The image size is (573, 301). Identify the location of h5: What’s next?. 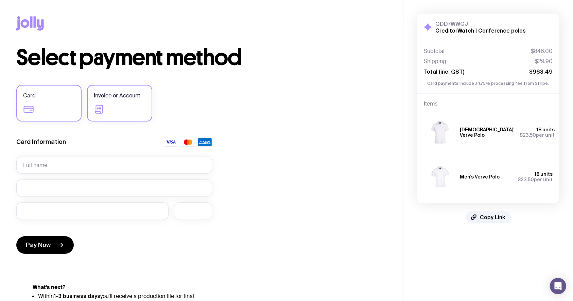
(122, 288).